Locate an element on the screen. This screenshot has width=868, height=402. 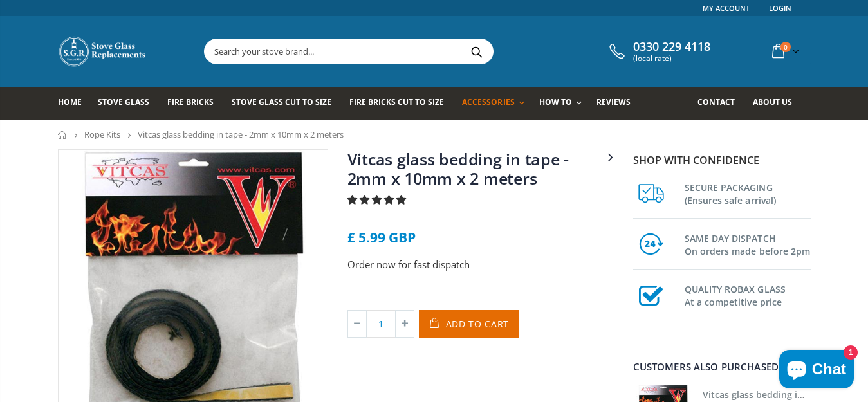
img: Stove Glass Replacement is located at coordinates (103, 51).